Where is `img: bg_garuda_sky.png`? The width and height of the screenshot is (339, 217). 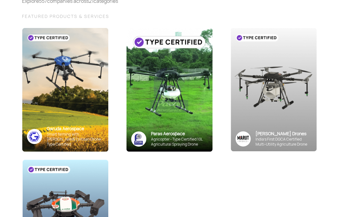
img: bg_garuda_sky.png is located at coordinates (65, 90).